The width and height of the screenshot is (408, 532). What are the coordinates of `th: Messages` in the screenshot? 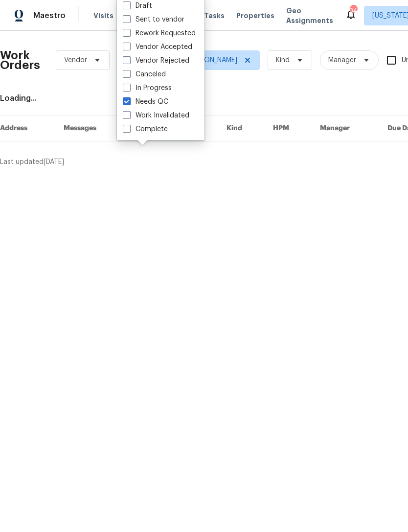 It's located at (92, 128).